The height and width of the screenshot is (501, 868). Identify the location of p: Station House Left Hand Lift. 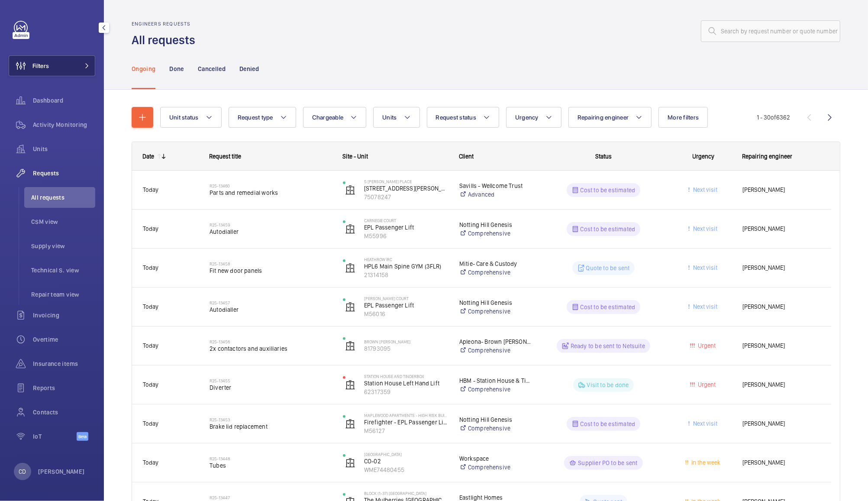
(406, 383).